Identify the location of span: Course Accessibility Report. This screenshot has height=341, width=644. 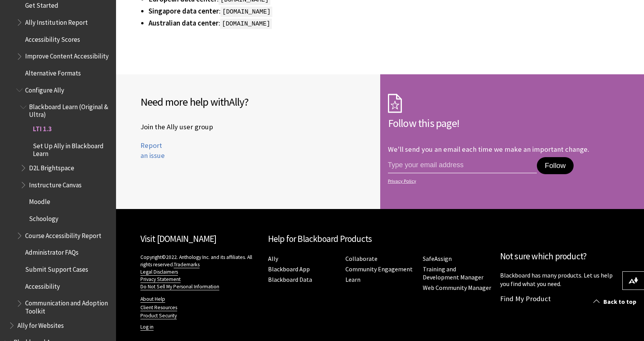
(63, 234).